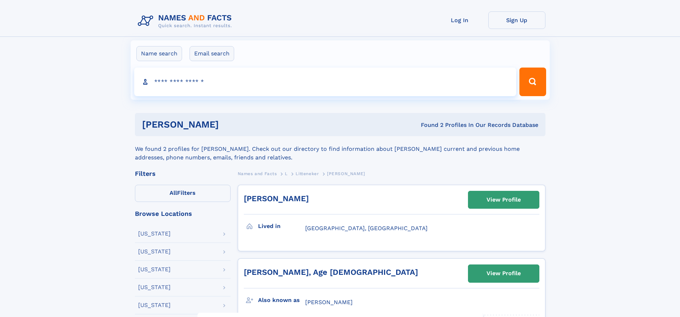 The width and height of the screenshot is (680, 317). I want to click on h3: Also known as, so click(282, 300).